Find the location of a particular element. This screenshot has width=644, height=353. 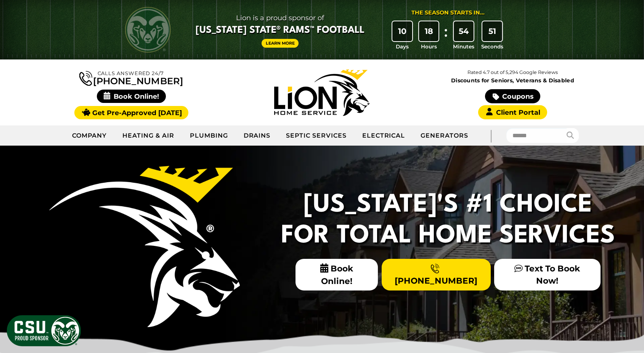

div: The Season Starts in... is located at coordinates (448, 13).